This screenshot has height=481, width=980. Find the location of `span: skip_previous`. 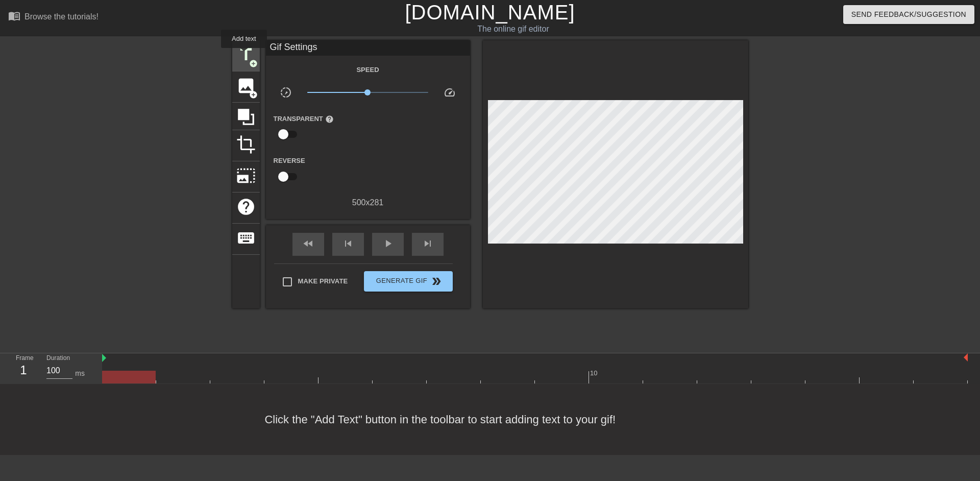

span: skip_previous is located at coordinates (348, 244).